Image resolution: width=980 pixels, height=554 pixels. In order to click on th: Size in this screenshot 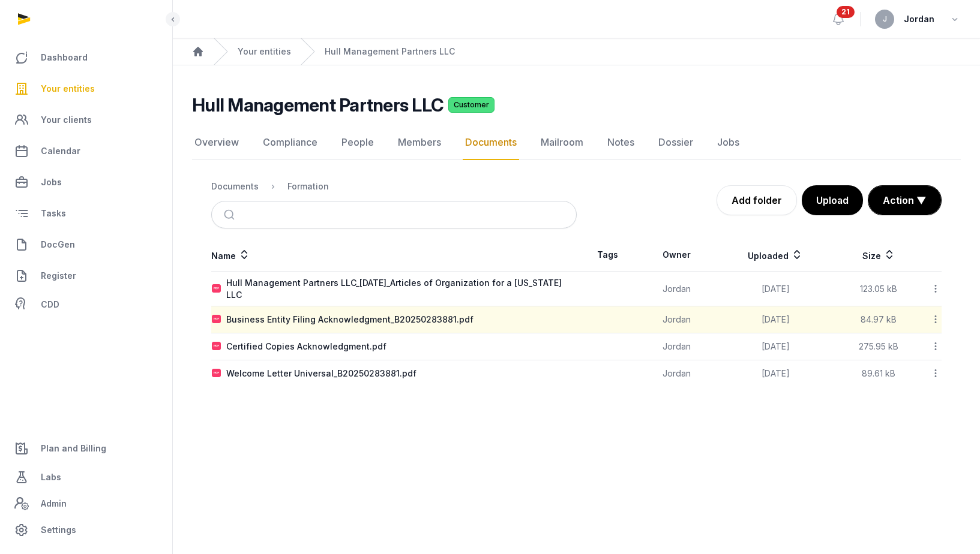, I will do `click(879, 255)`.